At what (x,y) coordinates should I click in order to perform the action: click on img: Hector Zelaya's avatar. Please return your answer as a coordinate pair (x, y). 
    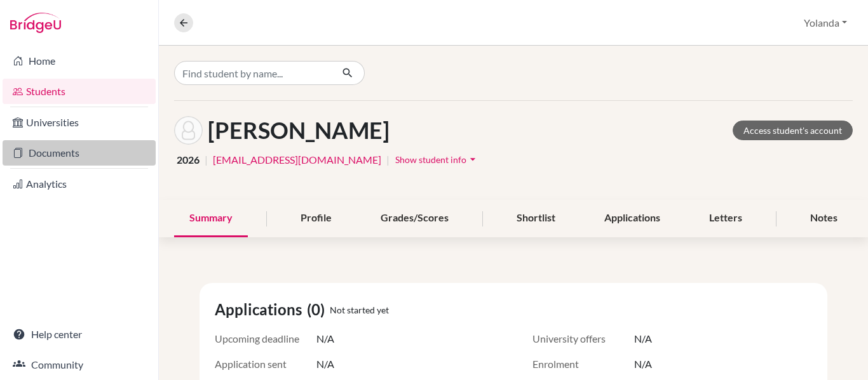
    Looking at the image, I should click on (188, 130).